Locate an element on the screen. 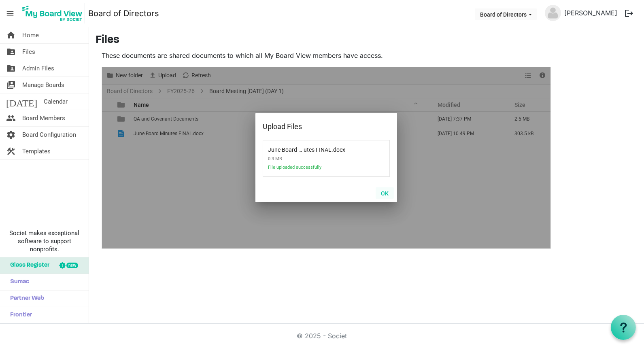 The image size is (644, 348). a: Board of Directors is located at coordinates (123, 13).